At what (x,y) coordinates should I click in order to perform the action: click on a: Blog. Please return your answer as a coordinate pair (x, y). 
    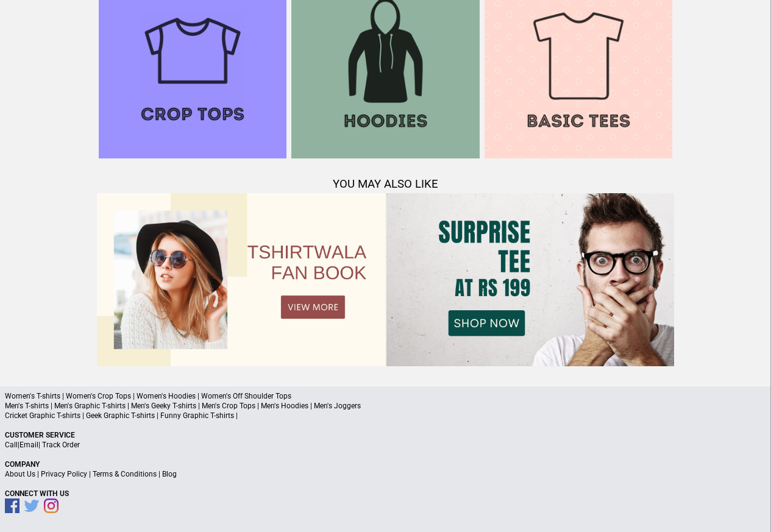
    Looking at the image, I should click on (170, 474).